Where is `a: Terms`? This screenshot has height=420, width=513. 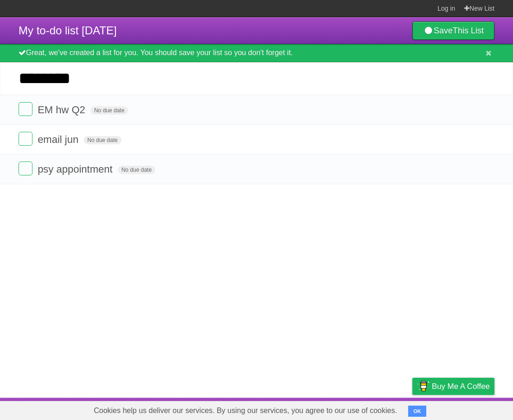
a: Terms is located at coordinates (379, 409).